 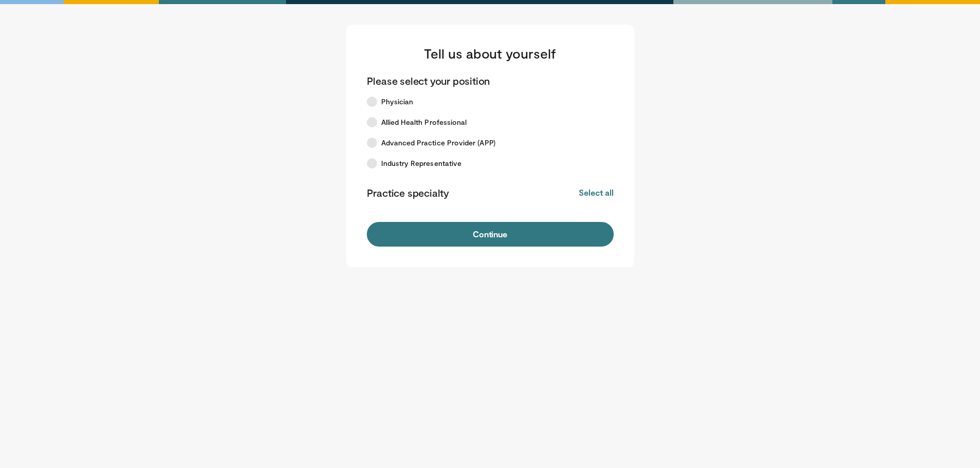 What do you see at coordinates (490, 54) in the screenshot?
I see `h3: Tell us about yourself` at bounding box center [490, 54].